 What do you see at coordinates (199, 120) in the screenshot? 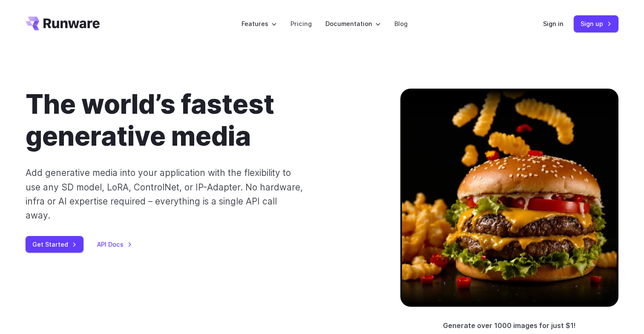
I see `h1: The world’s fastest generative media` at bounding box center [199, 120].